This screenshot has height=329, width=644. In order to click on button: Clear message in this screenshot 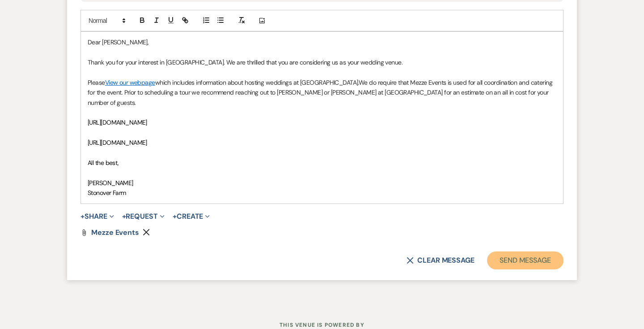, I will do `click(441, 261)`.